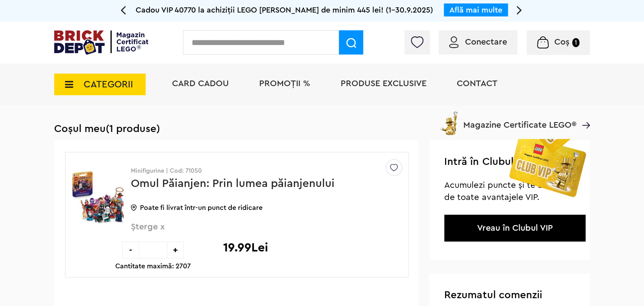 The height and width of the screenshot is (306, 644). Describe the element at coordinates (252, 232) in the screenshot. I see `span: Șterge x` at that location.